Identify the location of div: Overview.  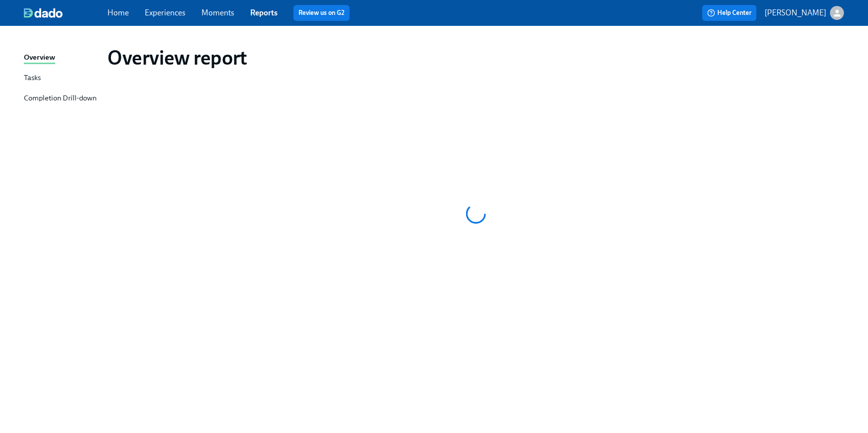
(40, 57).